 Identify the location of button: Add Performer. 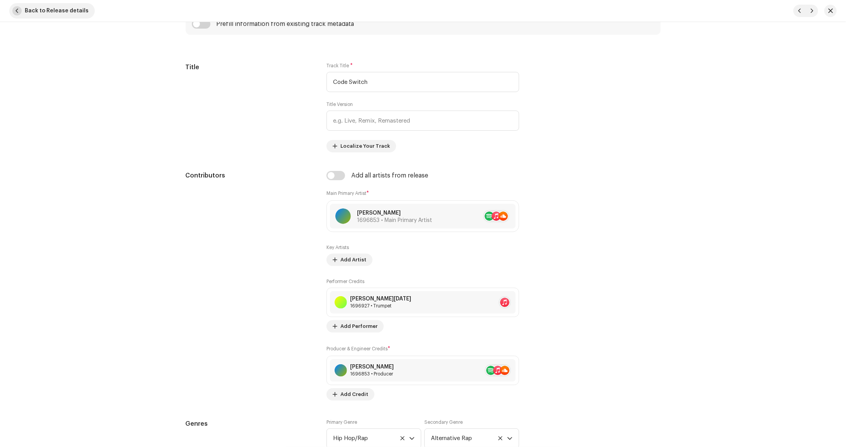
(355, 327).